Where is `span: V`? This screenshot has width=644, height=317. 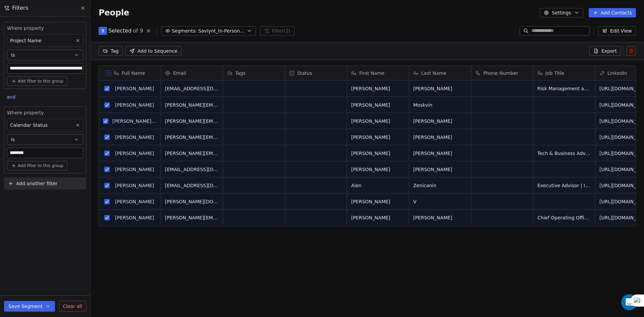
span: V is located at coordinates (440, 202).